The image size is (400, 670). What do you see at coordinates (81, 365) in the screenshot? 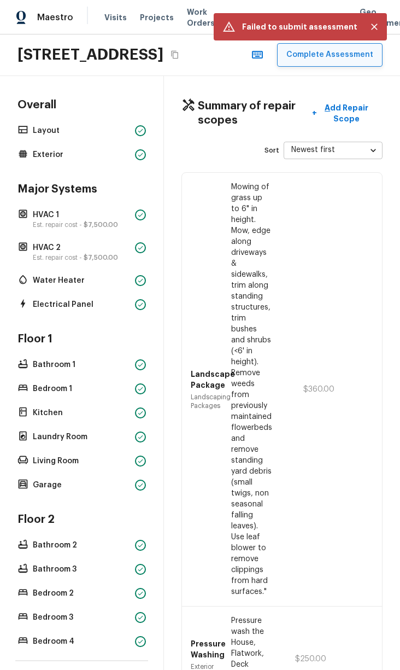
I see `p: Bathroom 1` at bounding box center [81, 365].